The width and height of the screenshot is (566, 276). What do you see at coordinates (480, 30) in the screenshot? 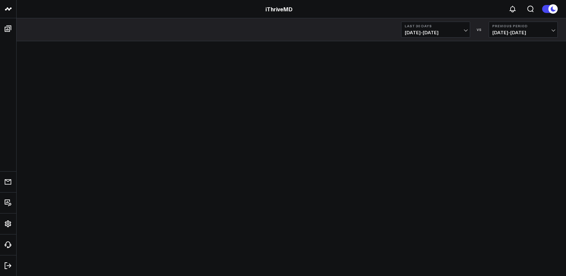
I see `div: VS` at bounding box center [480, 30].